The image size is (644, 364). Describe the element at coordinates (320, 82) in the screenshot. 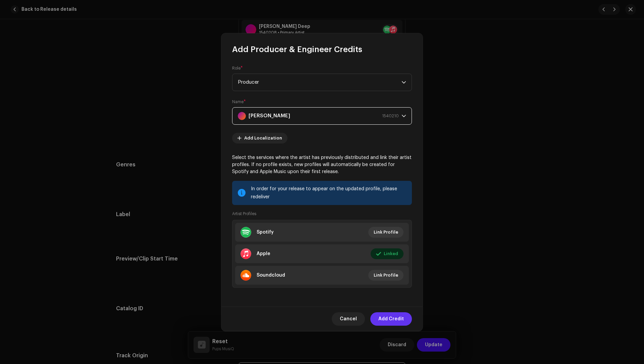

I see `span: Producer` at that location.